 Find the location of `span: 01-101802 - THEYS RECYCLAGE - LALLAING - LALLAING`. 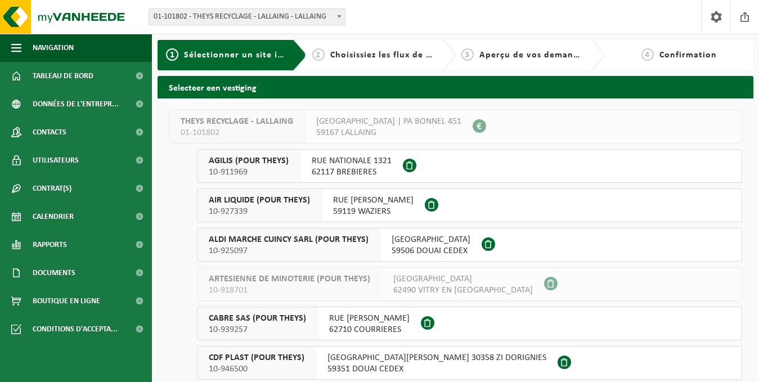

span: 01-101802 - THEYS RECYCLAGE - LALLAING - LALLAING is located at coordinates (247, 17).